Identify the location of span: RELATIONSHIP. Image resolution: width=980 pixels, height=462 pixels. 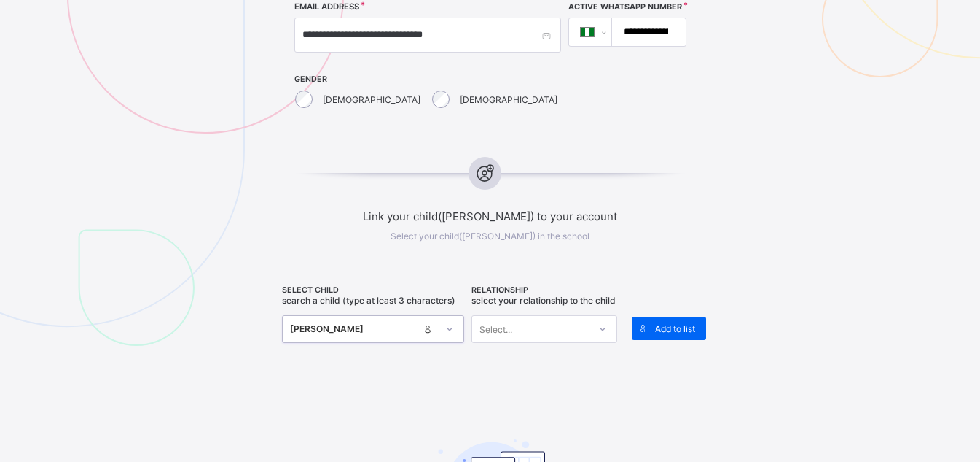
(544, 290).